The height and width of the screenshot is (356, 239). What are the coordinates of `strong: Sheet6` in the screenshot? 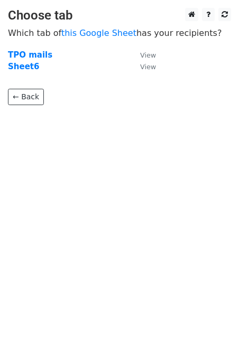 It's located at (23, 67).